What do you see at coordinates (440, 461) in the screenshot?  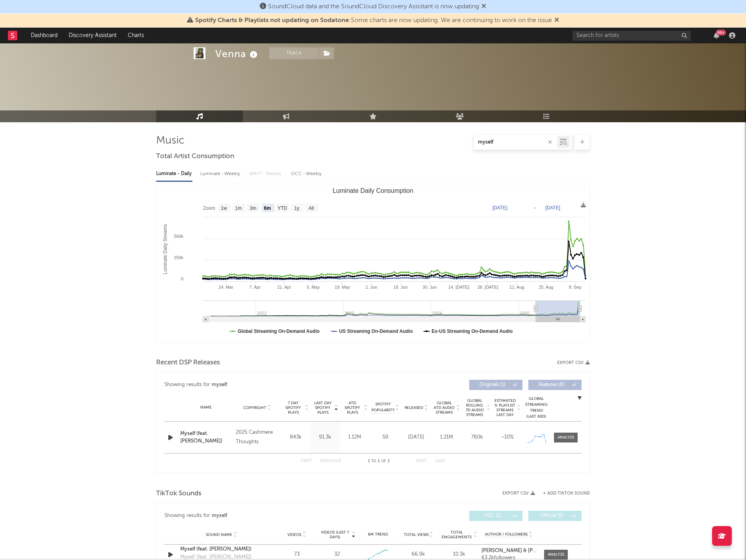 I see `button: Last` at bounding box center [440, 461].